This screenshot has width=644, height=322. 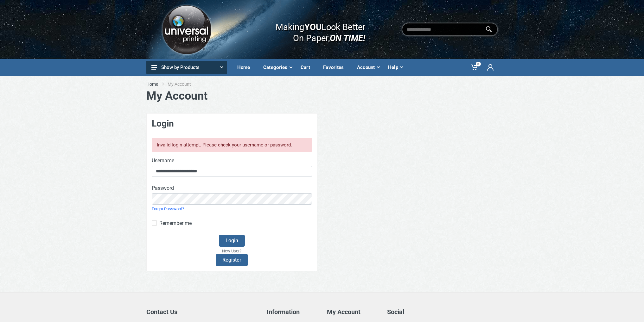 What do you see at coordinates (322, 84) in the screenshot?
I see `nav: breadcrumb` at bounding box center [322, 84].